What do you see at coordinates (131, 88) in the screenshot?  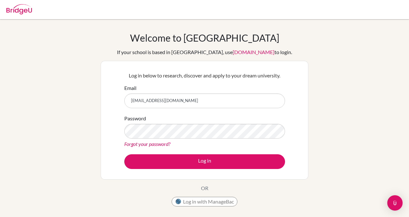 I see `label: Email` at bounding box center [131, 88].